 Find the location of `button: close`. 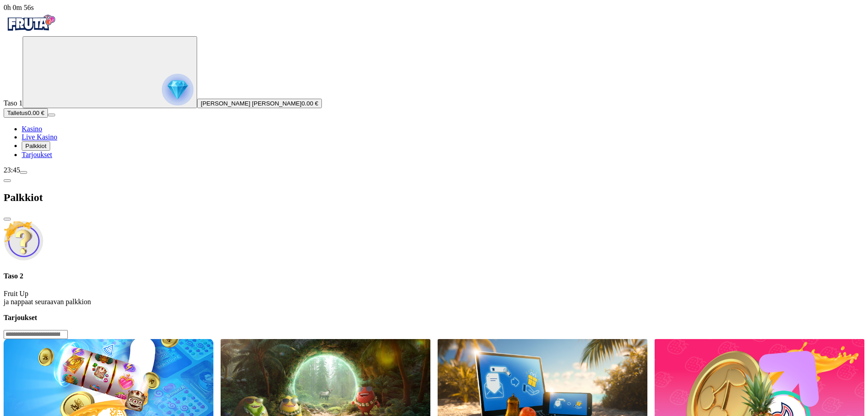

button: close is located at coordinates (7, 219).